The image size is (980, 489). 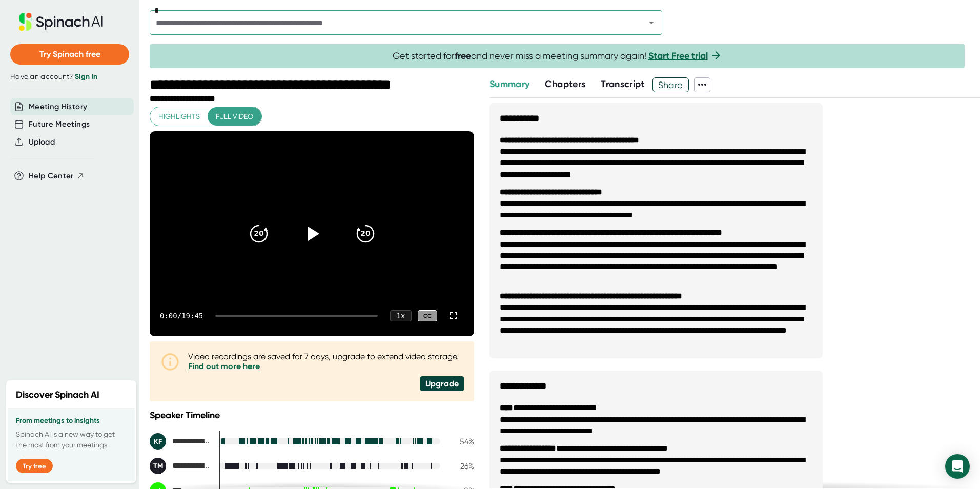 What do you see at coordinates (678, 56) in the screenshot?
I see `a: Start Free trial` at bounding box center [678, 56].